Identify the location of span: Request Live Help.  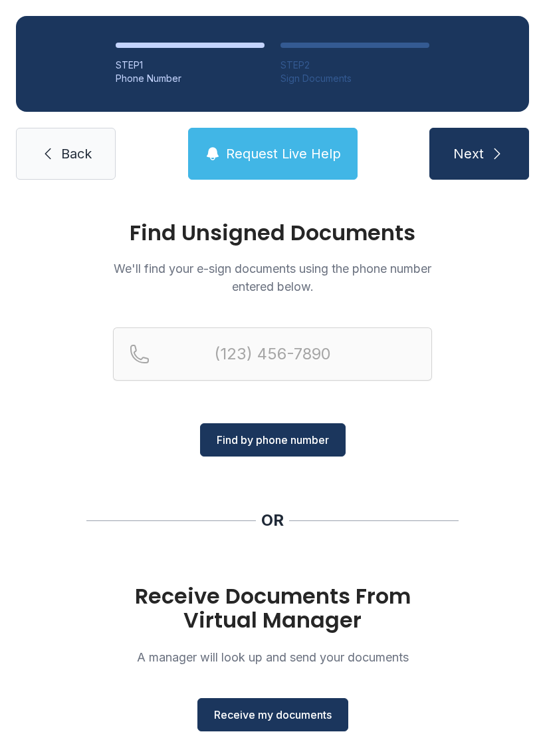
(283, 153).